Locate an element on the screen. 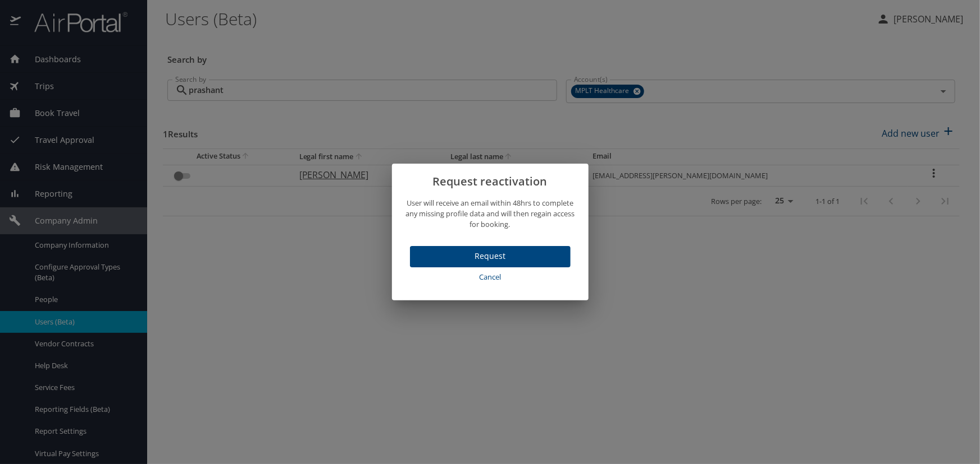 The height and width of the screenshot is (464, 980). span: Request is located at coordinates (490, 256).